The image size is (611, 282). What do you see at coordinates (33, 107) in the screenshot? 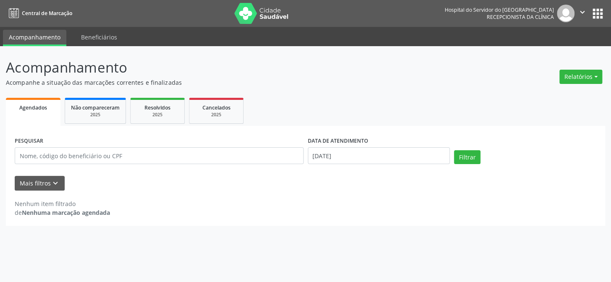
I see `span: Agendados` at bounding box center [33, 107].